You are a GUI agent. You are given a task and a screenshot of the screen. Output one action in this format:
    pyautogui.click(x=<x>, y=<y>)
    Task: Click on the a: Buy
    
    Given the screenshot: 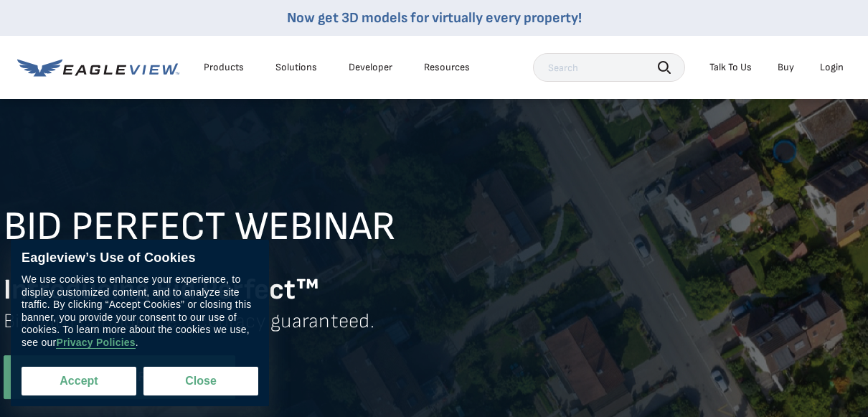 What is the action you would take?
    pyautogui.click(x=786, y=67)
    